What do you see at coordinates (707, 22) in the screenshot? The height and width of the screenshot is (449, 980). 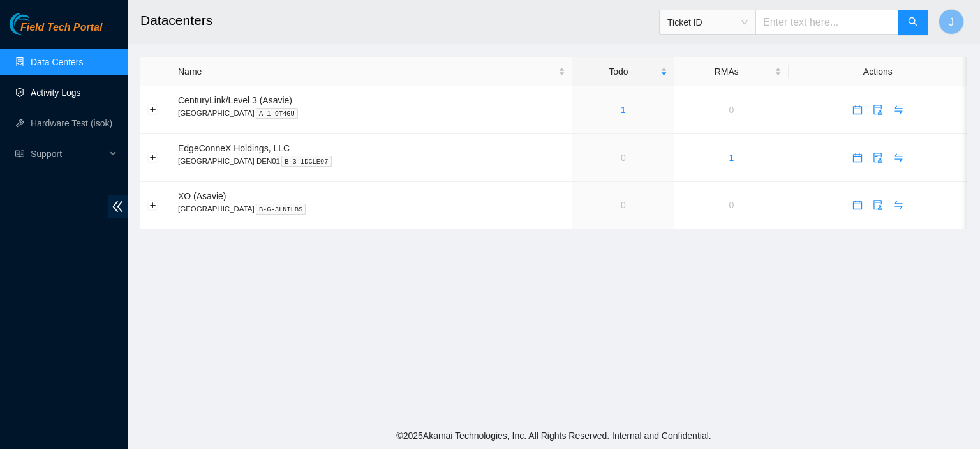 I see `span: Ticket ID` at bounding box center [707, 22].